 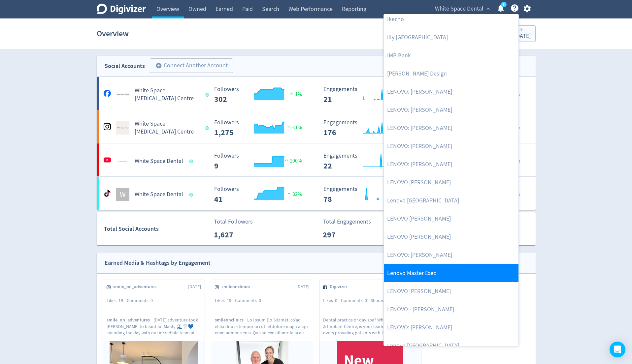 I want to click on a: IMB Bank, so click(x=451, y=56).